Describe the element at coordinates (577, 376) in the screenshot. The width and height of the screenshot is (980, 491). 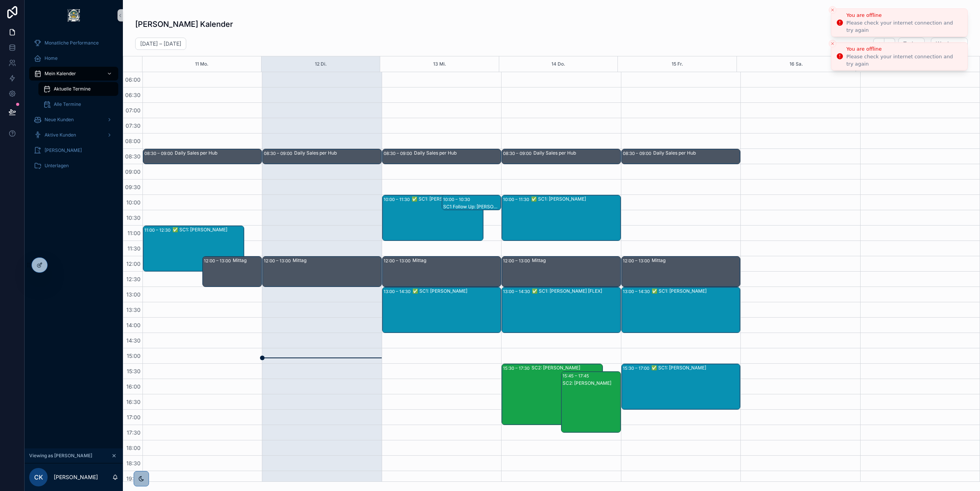
I see `div: 15:45 – 17:45` at that location.